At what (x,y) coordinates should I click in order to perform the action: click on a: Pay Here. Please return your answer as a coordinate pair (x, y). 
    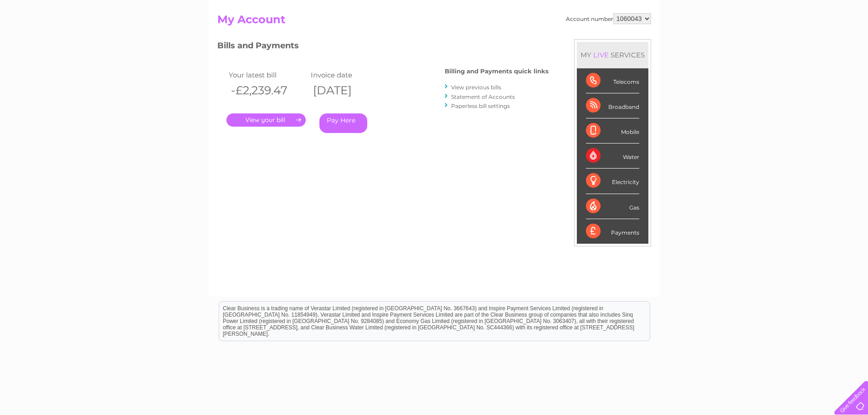
    Looking at the image, I should click on (343, 123).